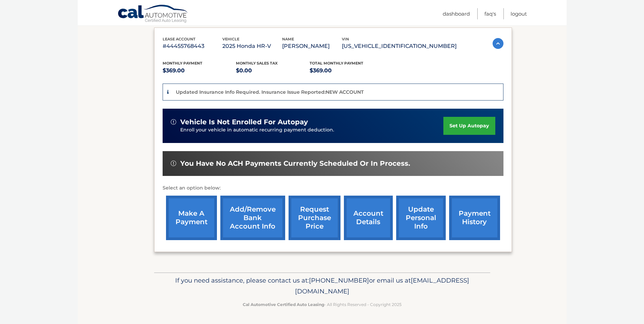  What do you see at coordinates (336, 63) in the screenshot?
I see `span: Total Monthly Payment` at bounding box center [336, 63].